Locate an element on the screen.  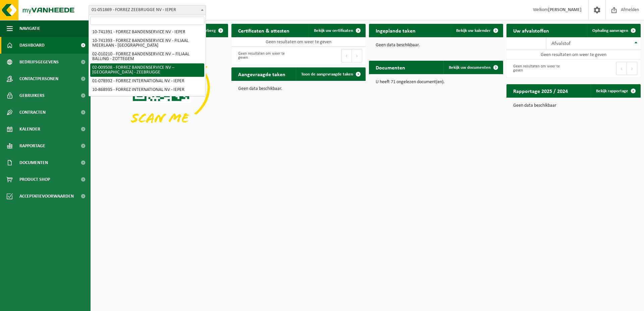
h2: Ingeplande taken is located at coordinates (395, 30).